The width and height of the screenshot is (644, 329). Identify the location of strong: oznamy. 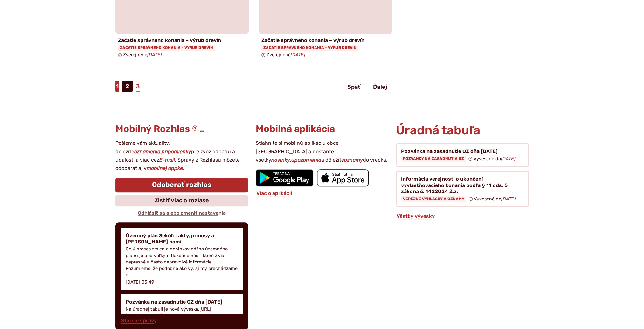
(353, 160).